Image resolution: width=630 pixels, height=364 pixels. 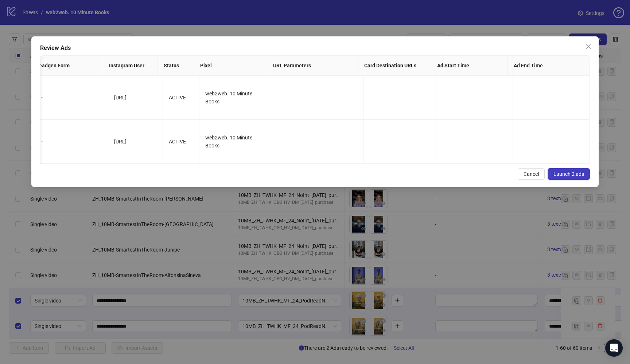 I want to click on div: Open Intercom Messenger, so click(x=614, y=348).